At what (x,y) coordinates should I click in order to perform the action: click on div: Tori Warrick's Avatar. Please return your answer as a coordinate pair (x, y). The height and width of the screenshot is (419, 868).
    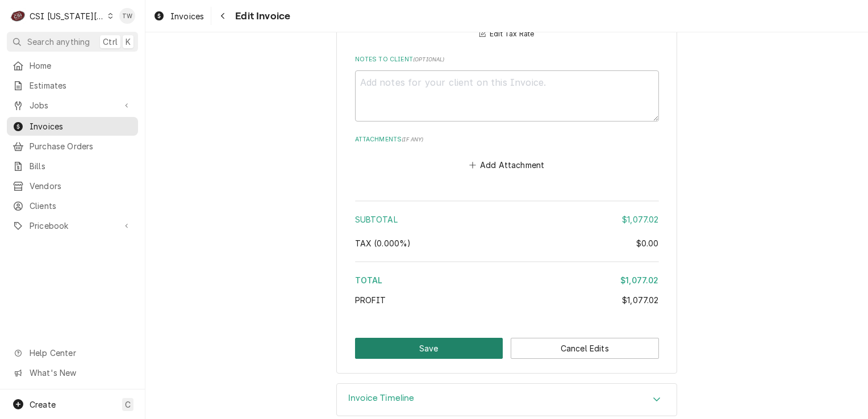
    Looking at the image, I should click on (127, 16).